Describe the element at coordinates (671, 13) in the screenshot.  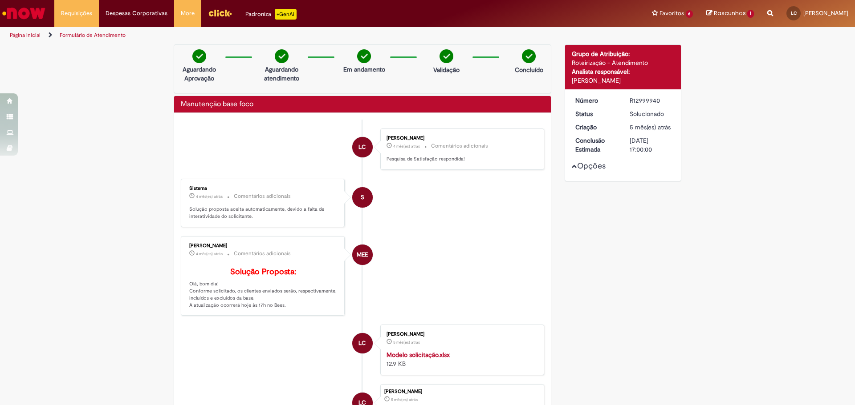
I see `span: Favoritos` at that location.